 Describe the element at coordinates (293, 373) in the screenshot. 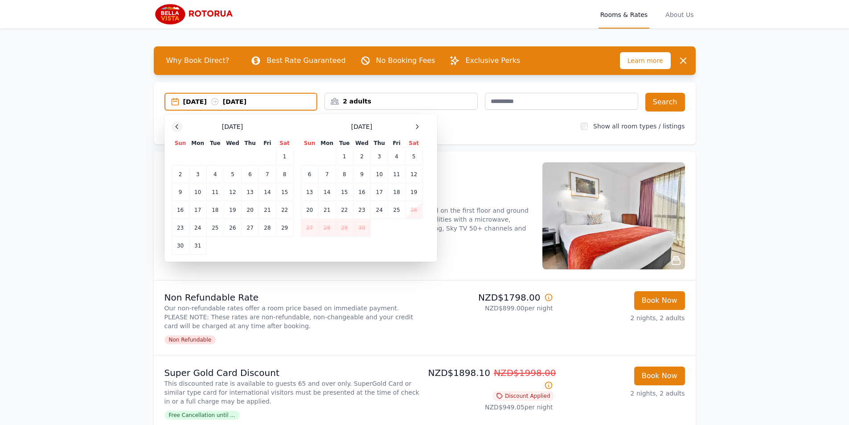

I see `p: Super Gold Card Discount` at that location.